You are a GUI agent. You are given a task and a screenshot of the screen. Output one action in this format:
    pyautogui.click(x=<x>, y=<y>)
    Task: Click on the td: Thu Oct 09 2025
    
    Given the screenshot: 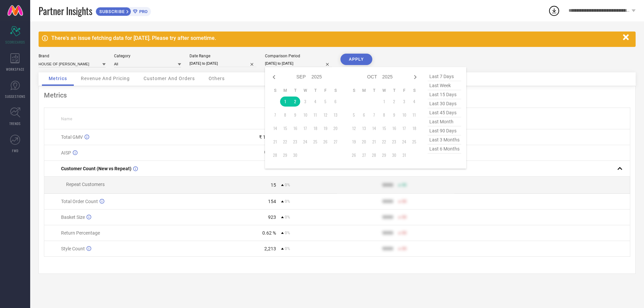 What is the action you would take?
    pyautogui.click(x=394, y=115)
    